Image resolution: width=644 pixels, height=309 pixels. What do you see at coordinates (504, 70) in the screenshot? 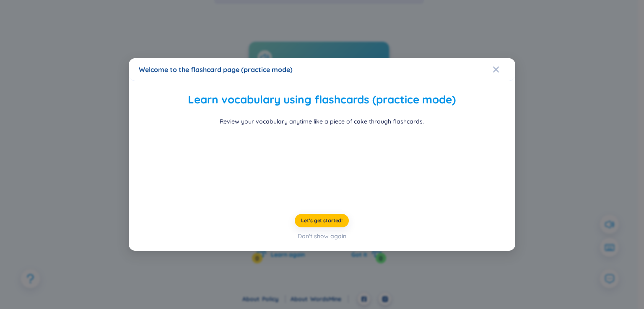
I see `button: Close` at bounding box center [504, 70].